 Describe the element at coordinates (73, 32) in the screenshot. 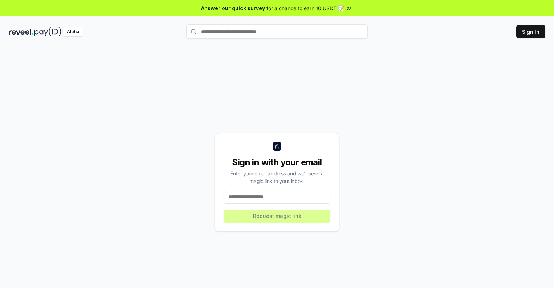

I see `div: Alpha` at that location.